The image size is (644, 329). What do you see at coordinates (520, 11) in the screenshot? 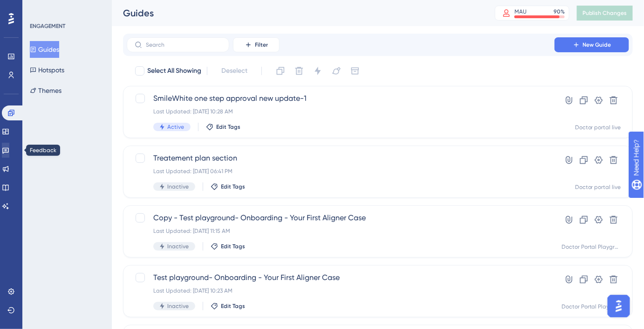
I see `div: MAU` at bounding box center [520, 11].